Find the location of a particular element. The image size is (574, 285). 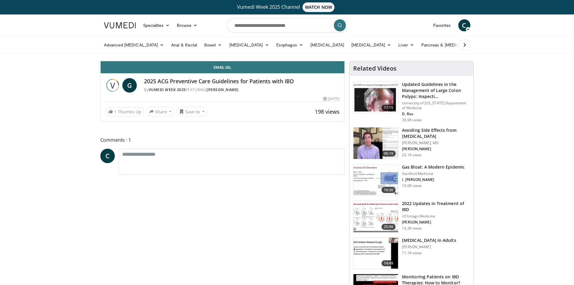

a: Email Gil is located at coordinates (223, 67).